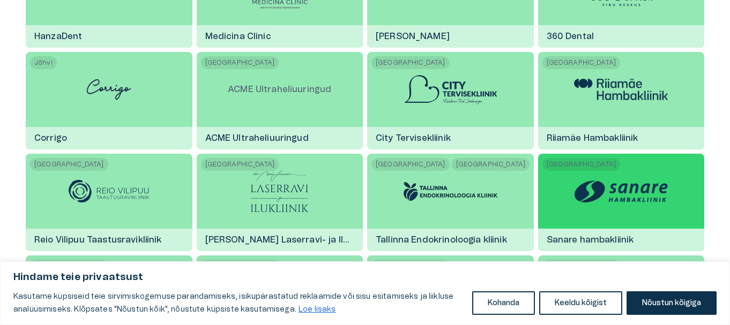 The width and height of the screenshot is (730, 325). What do you see at coordinates (63, 13) in the screenshot?
I see `span: Help` at bounding box center [63, 13].